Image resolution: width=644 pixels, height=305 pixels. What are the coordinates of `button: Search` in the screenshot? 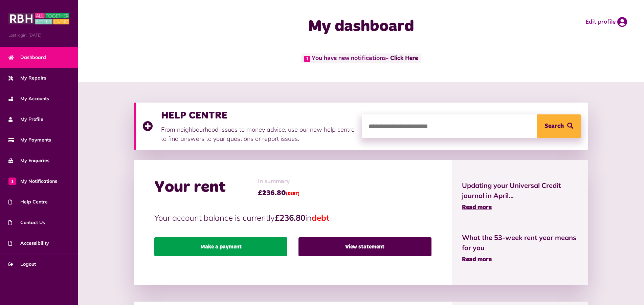 It's located at (559, 126).